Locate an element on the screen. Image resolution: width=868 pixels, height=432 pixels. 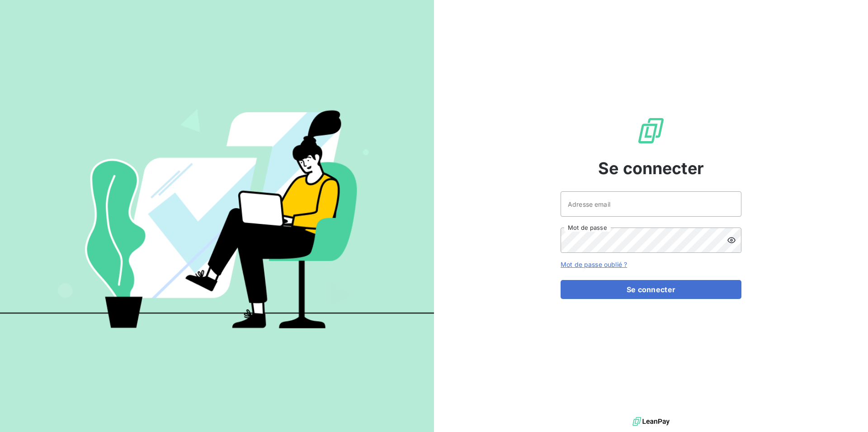
button: Se connecter is located at coordinates (651, 290).